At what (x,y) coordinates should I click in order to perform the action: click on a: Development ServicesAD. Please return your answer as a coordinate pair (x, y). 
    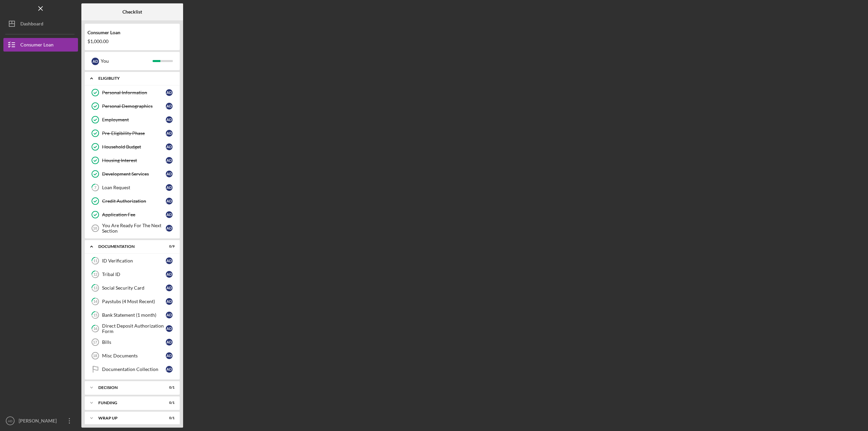
    Looking at the image, I should click on (132, 174).